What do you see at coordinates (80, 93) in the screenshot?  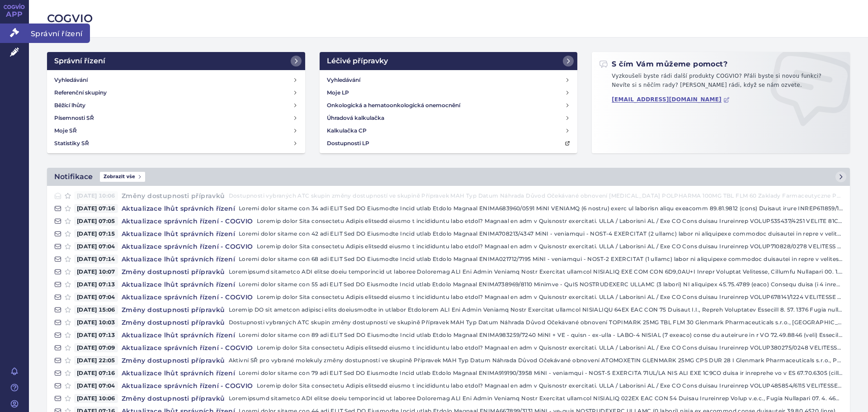 I see `h4: Referenční skupiny` at bounding box center [80, 93].